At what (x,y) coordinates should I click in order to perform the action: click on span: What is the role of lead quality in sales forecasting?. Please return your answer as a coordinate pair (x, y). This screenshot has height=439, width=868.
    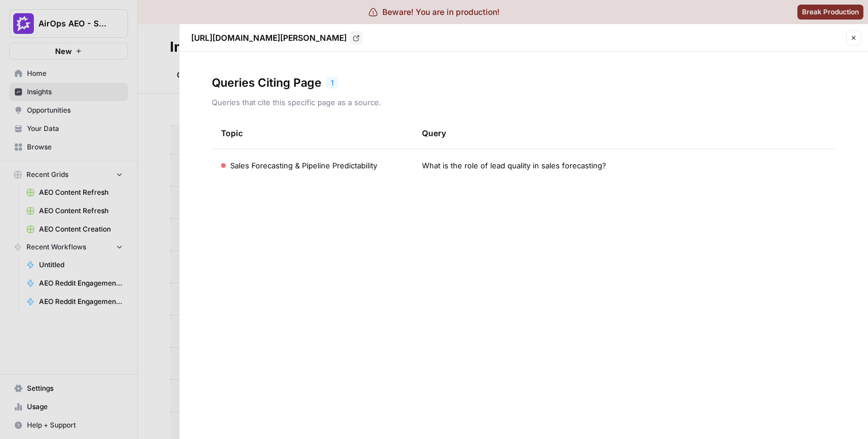
    Looking at the image, I should click on (514, 165).